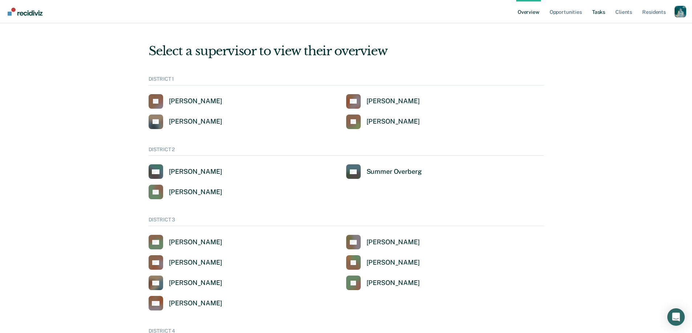 The height and width of the screenshot is (333, 692). What do you see at coordinates (346, 221) in the screenshot?
I see `div: DISTRICT 3` at bounding box center [346, 221].